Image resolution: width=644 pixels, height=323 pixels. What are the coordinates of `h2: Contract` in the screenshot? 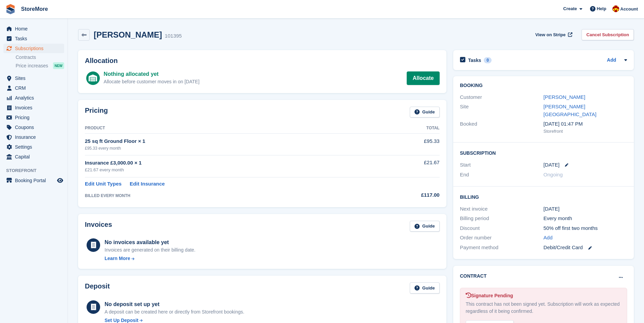 It's located at (473, 277).